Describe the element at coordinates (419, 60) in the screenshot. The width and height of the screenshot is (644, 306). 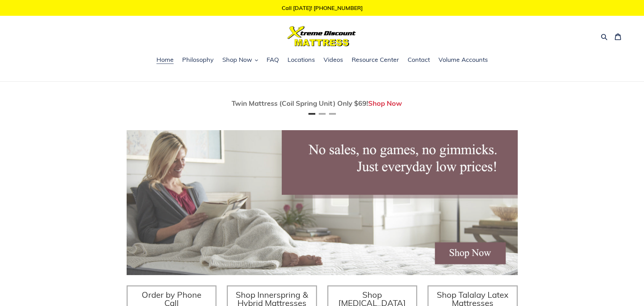
I see `a: Contact` at that location.